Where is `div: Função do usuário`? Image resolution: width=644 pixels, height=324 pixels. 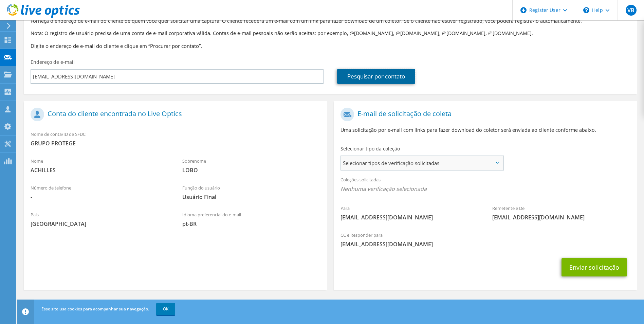 div: Função do usuário is located at coordinates (251, 192).